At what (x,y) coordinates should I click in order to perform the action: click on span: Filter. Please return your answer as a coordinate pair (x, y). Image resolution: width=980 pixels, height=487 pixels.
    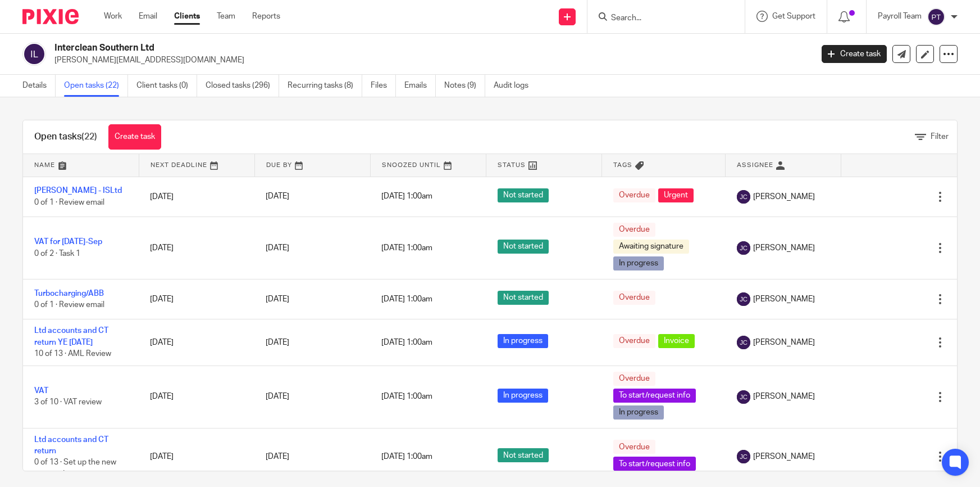
    Looking at the image, I should click on (940, 137).